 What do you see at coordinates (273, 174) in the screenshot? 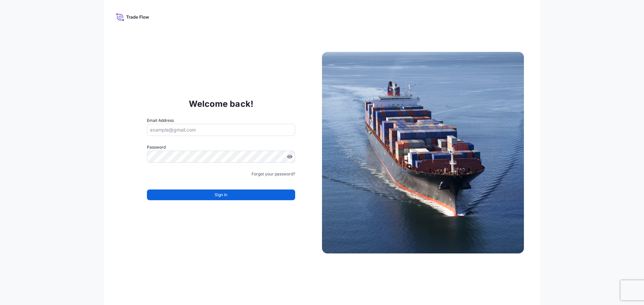
I see `a: Forgot your password?` at bounding box center [273, 174].